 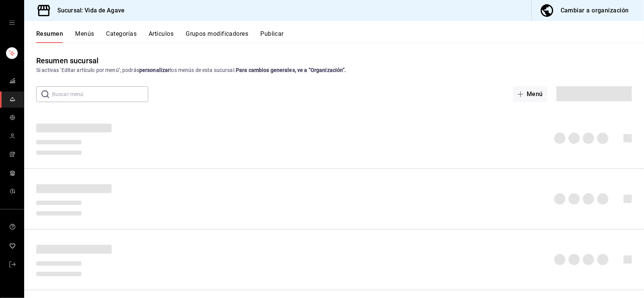 I want to click on h3: Sucursal: Vida de Agave, so click(x=88, y=11).